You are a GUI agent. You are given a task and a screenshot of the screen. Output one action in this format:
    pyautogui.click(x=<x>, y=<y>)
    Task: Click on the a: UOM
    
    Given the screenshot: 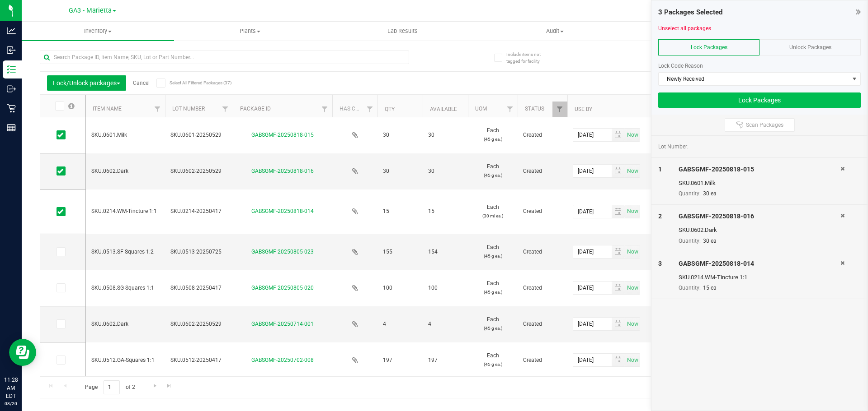 What is the action you would take?
    pyautogui.click(x=481, y=109)
    